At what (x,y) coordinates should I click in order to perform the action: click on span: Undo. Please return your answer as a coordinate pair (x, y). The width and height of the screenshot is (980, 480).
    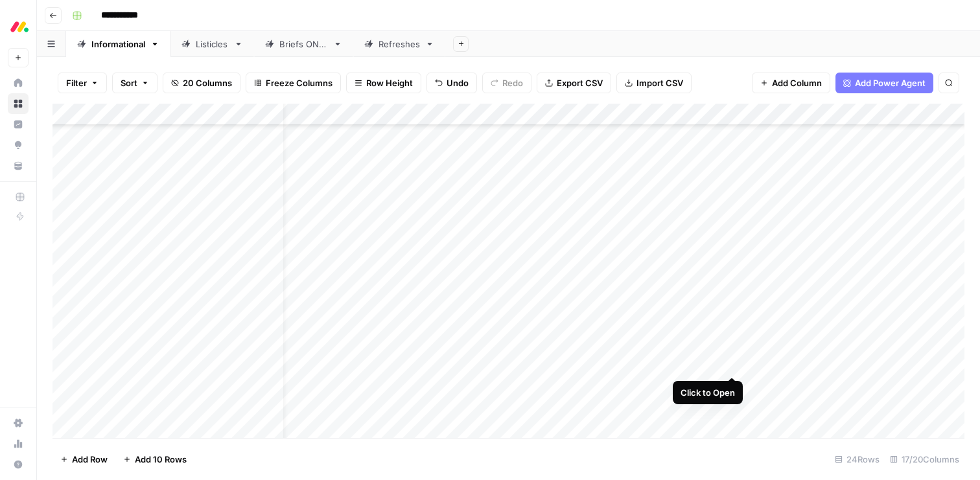
    Looking at the image, I should click on (458, 83).